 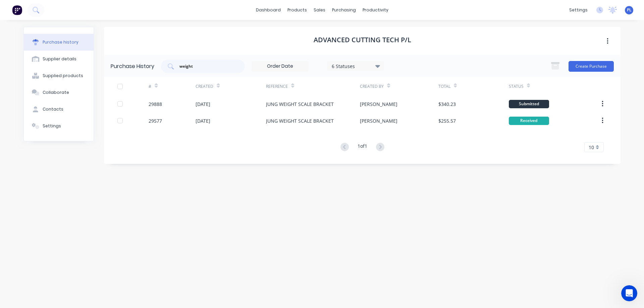 What do you see at coordinates (156, 104) in the screenshot?
I see `div: 29888` at bounding box center [156, 104].